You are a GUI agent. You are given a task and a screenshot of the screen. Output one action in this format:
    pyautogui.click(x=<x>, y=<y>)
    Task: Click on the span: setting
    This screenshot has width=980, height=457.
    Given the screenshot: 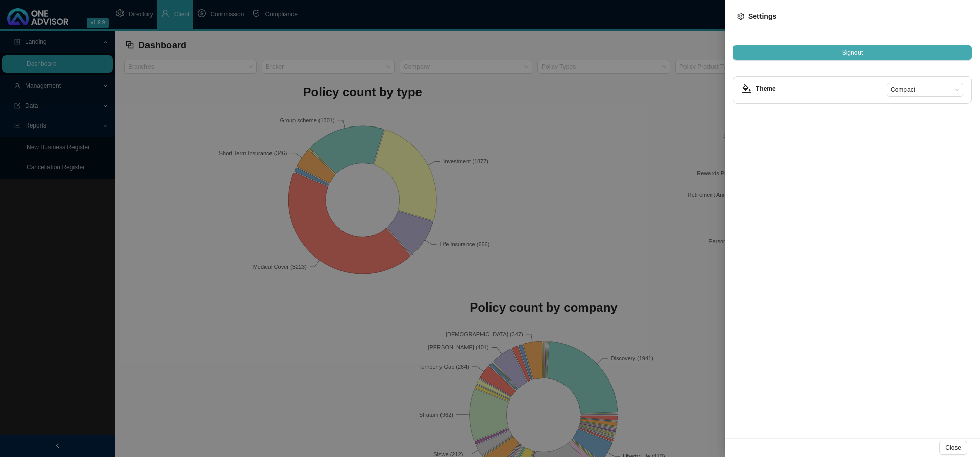 What is the action you would take?
    pyautogui.click(x=741, y=16)
    